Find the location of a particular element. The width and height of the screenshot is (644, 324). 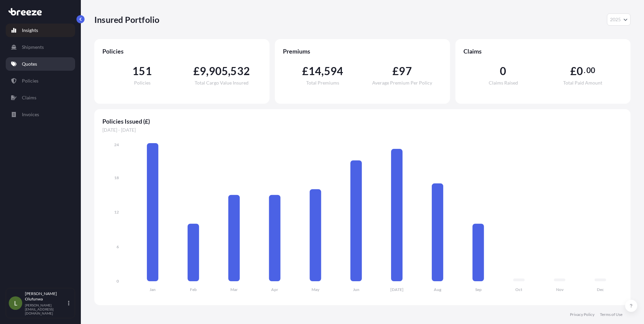

span: 97 is located at coordinates (405, 71).